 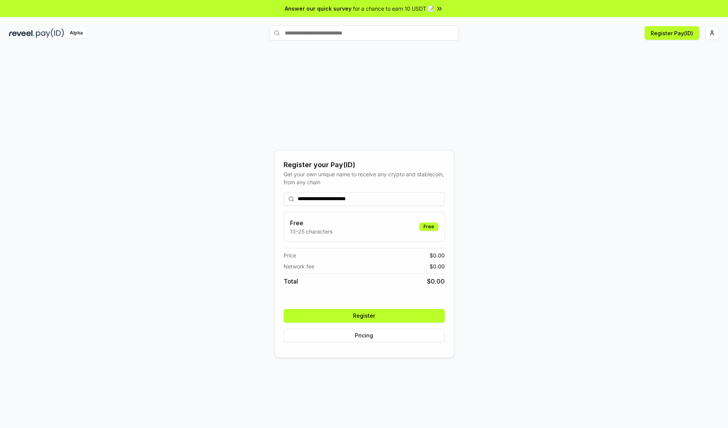 I want to click on button: Register Pay(ID), so click(x=672, y=33).